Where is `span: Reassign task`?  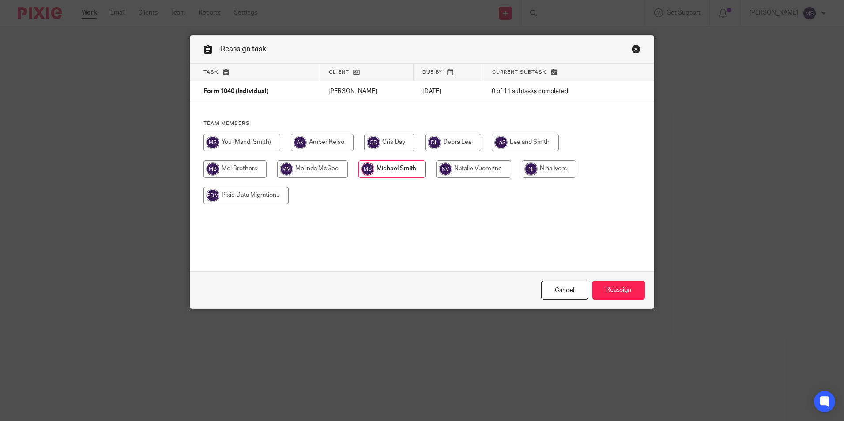 span: Reassign task is located at coordinates (243, 49).